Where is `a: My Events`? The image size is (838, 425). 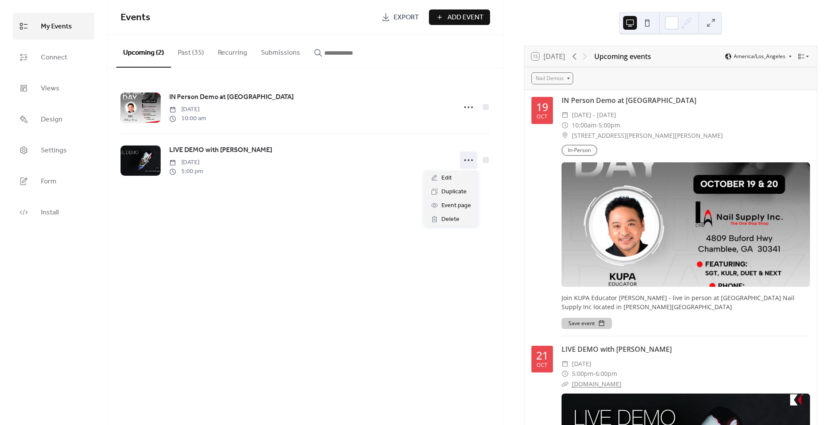
a: My Events is located at coordinates (53, 26).